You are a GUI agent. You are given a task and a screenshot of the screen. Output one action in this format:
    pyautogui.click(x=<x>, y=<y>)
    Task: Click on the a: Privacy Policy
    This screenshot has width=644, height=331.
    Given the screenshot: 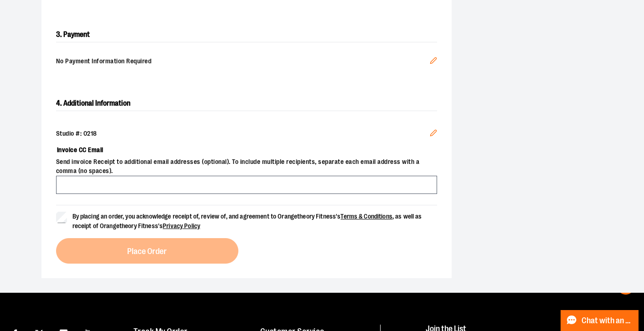 What is the action you would take?
    pyautogui.click(x=181, y=226)
    